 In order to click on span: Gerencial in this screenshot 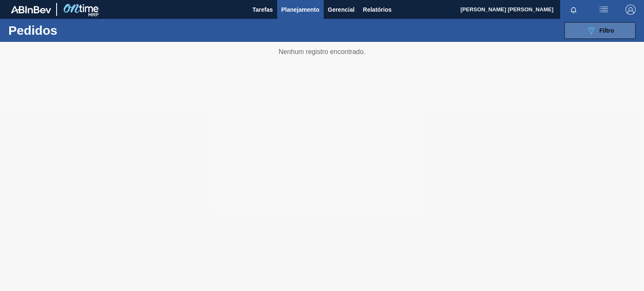, I will do `click(341, 10)`.